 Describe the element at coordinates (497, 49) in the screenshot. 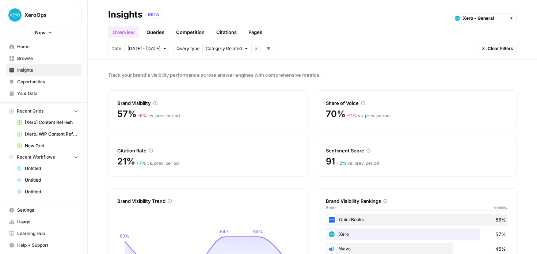

I see `button: Clear Filters` at that location.